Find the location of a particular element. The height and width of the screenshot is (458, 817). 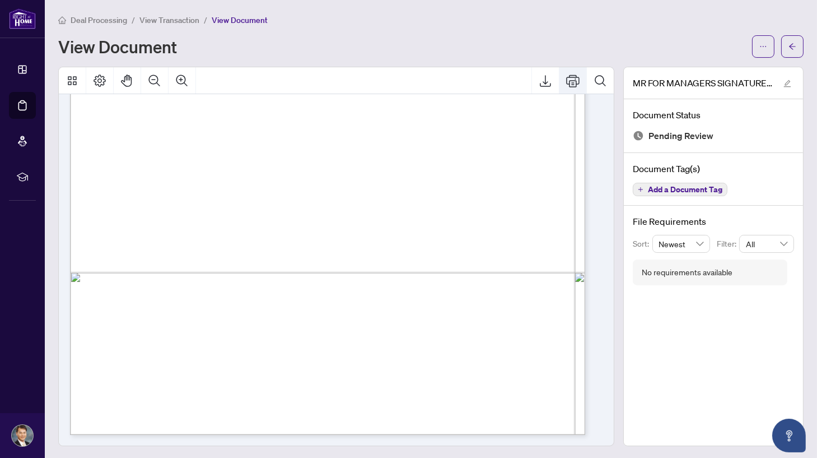

h4: Document Tag(s) is located at coordinates (714, 169).